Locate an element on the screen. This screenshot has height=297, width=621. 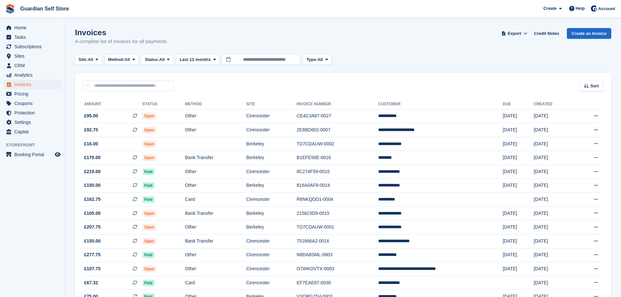
th: Site is located at coordinates (272, 104).